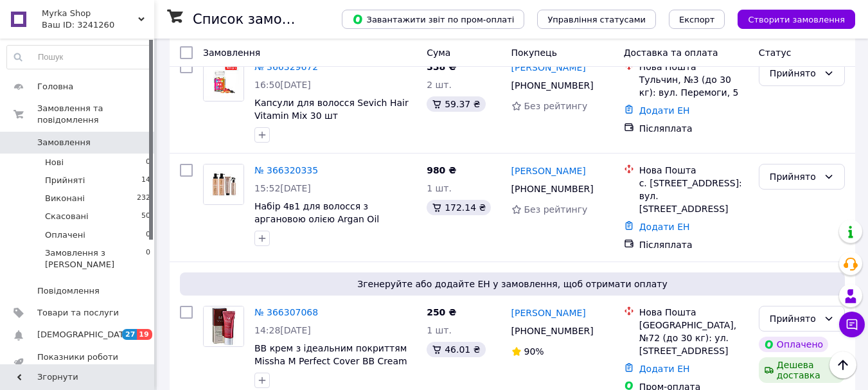 The width and height of the screenshot is (868, 390). Describe the element at coordinates (438, 53) in the screenshot. I see `span: Cума` at that location.